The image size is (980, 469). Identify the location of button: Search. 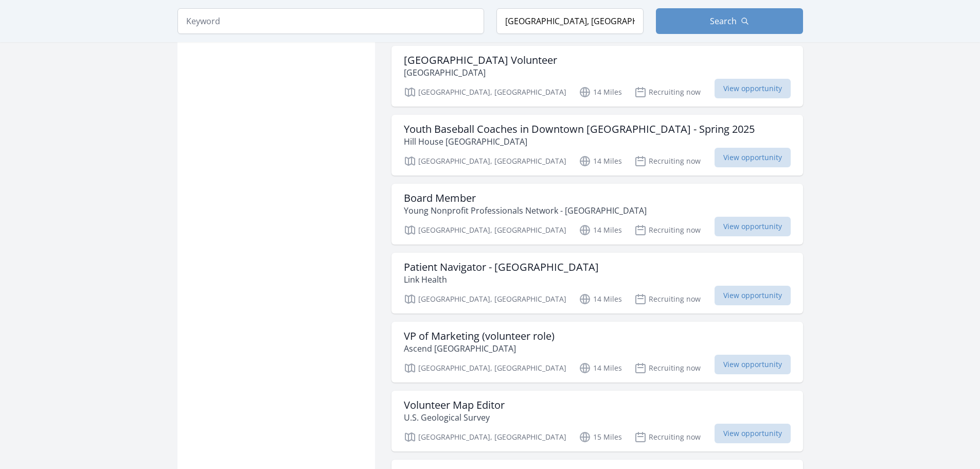
(729, 21).